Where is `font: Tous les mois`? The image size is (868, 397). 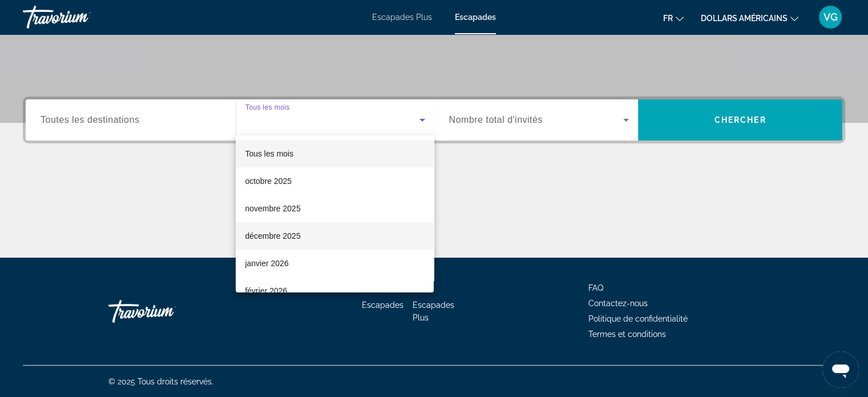 font: Tous les mois is located at coordinates (269, 154).